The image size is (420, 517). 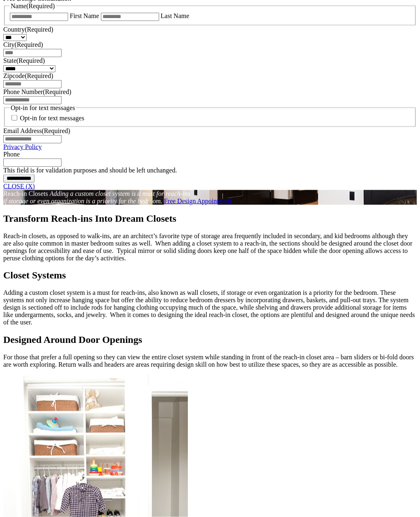 I want to click on label: Phone Number, so click(x=37, y=92).